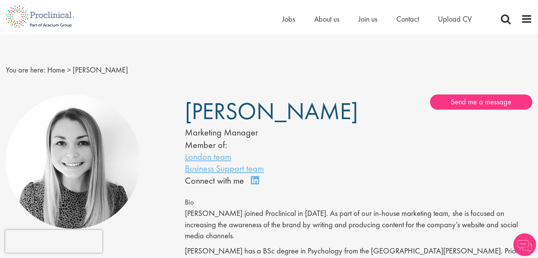 This screenshot has height=258, width=538. Describe the element at coordinates (525, 245) in the screenshot. I see `img: Chatbot` at that location.